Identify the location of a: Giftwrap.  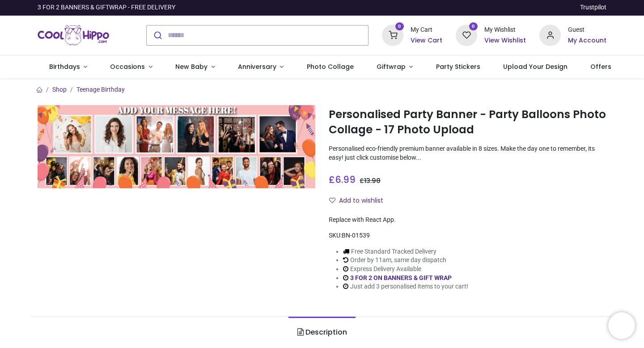
(394, 67).